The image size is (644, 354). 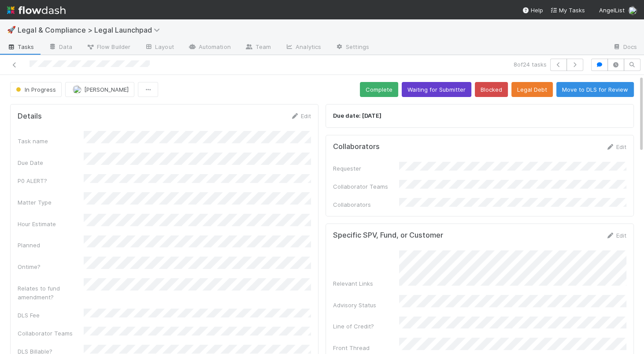 I want to click on span: In Progress, so click(x=34, y=90).